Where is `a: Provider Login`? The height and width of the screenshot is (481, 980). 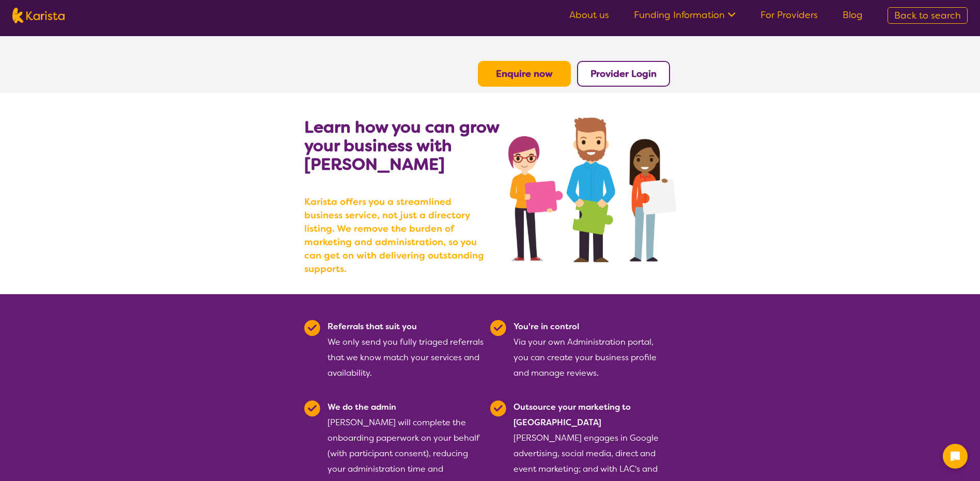
a: Provider Login is located at coordinates (623, 74).